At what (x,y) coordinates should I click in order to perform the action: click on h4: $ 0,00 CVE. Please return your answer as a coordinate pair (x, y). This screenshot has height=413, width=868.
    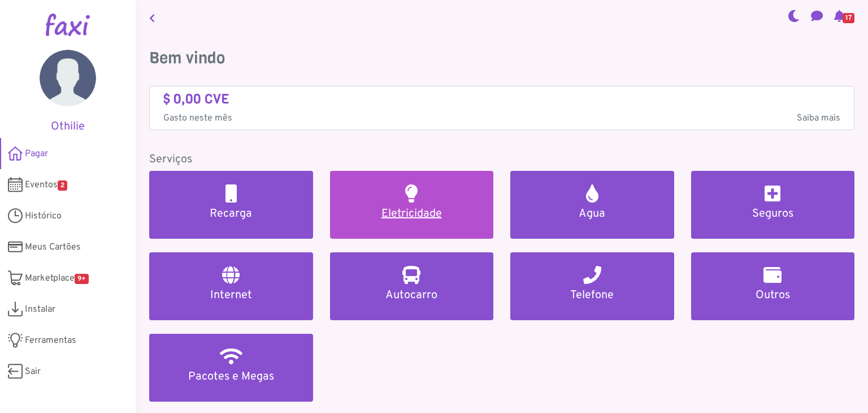
    Looking at the image, I should click on (502, 99).